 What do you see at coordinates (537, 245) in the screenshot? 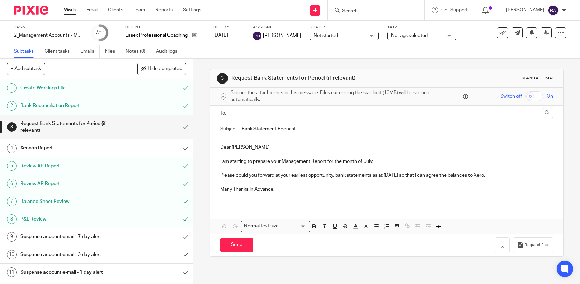
I see `span: Request files` at bounding box center [537, 245].